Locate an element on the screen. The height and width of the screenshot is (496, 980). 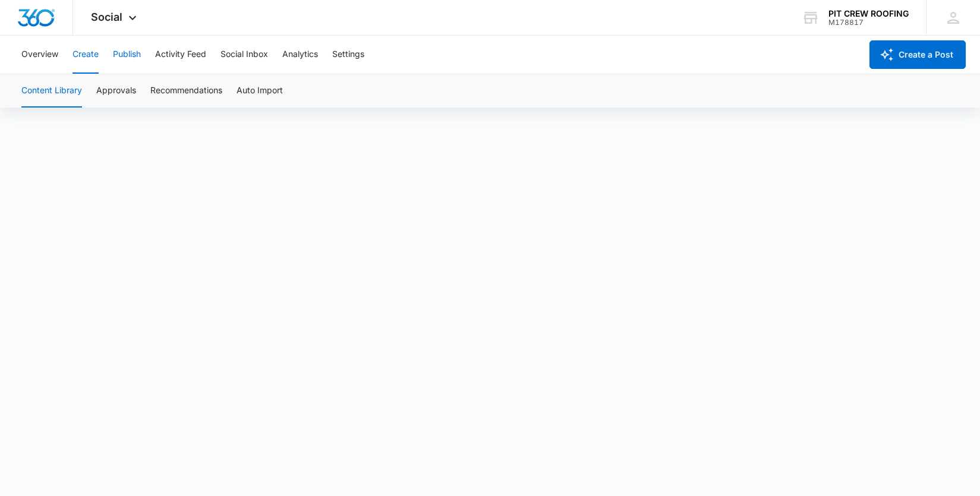
button: Analytics is located at coordinates (300, 55).